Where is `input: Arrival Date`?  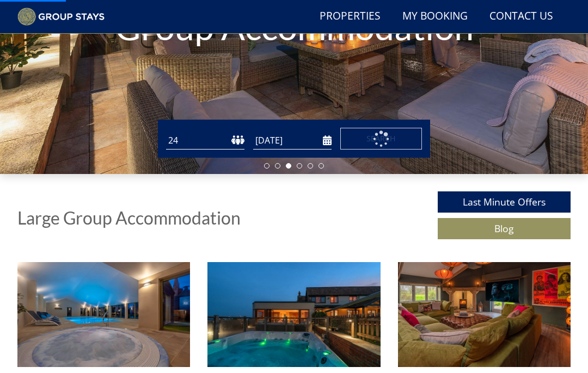
input: Arrival Date is located at coordinates (292, 140).